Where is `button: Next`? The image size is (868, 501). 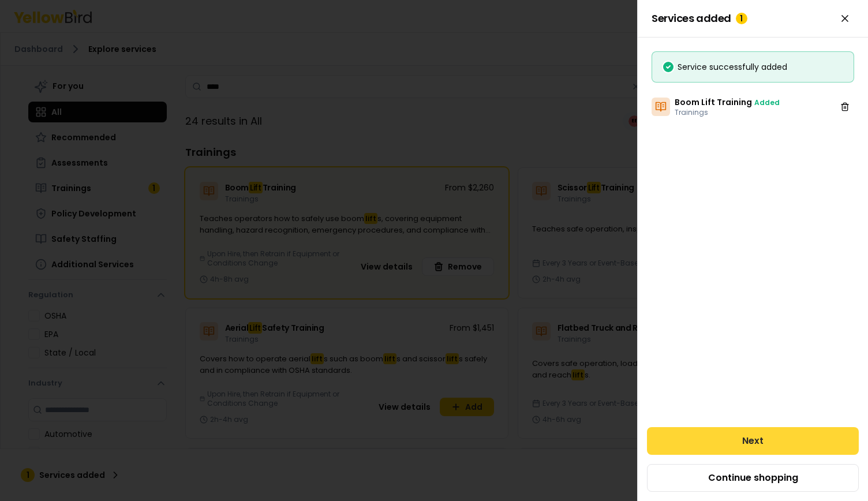 button: Next is located at coordinates (753, 441).